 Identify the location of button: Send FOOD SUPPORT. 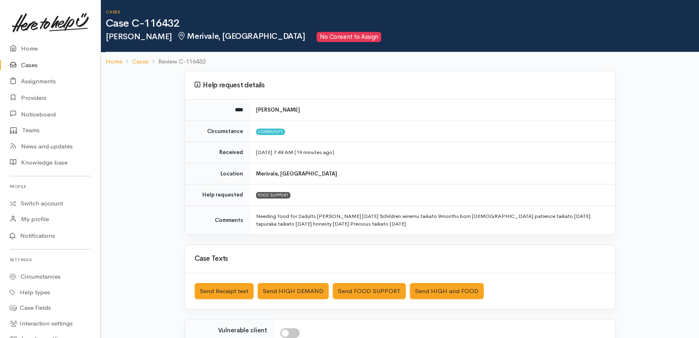
(369, 291).